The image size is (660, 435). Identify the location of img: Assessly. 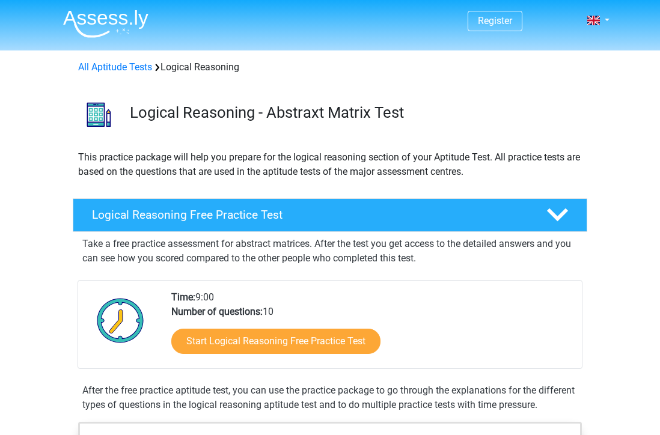
(106, 23).